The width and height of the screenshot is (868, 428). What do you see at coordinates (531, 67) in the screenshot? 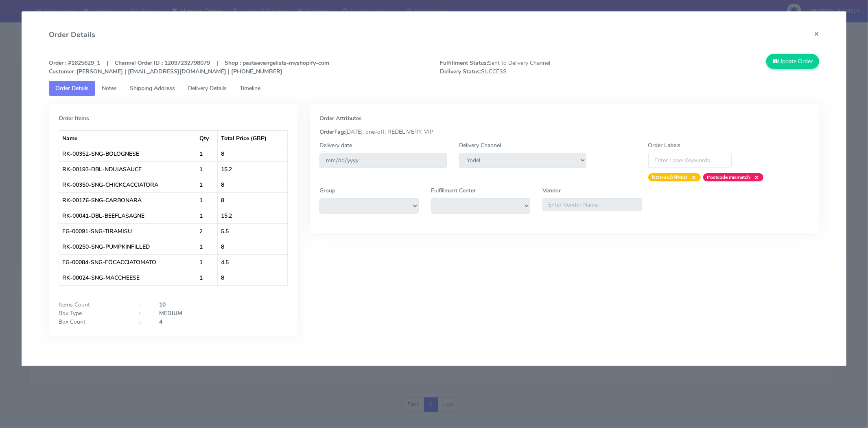
I see `span: Sent to Delivery Channel SUCCESS` at bounding box center [531, 67].